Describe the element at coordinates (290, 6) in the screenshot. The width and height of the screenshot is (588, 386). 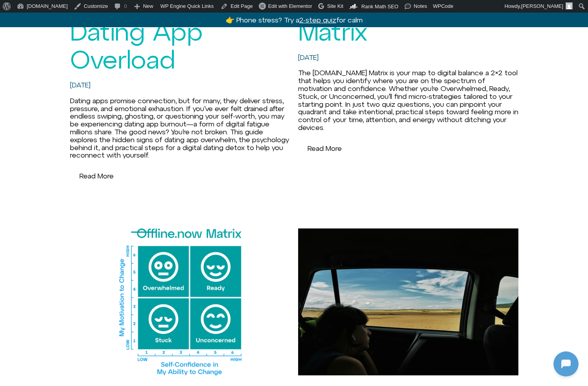
I see `span: Edit with Elementor` at that location.